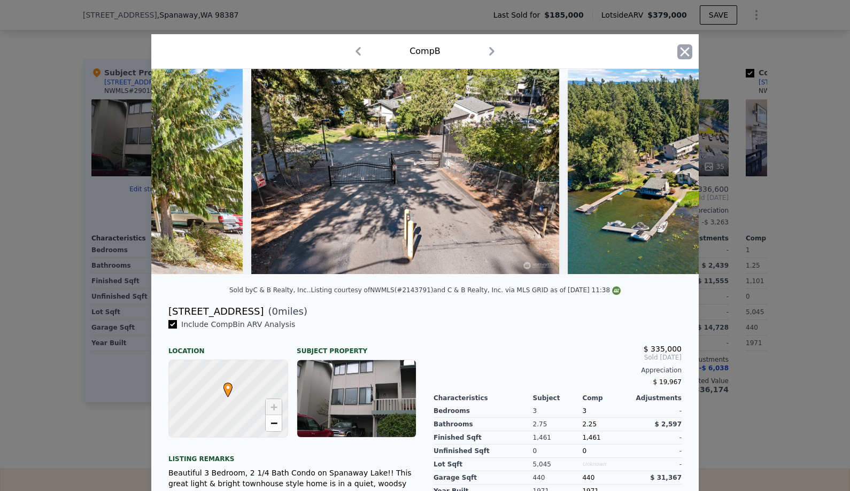 The image size is (850, 491). I want to click on div: Comp B, so click(425, 51).